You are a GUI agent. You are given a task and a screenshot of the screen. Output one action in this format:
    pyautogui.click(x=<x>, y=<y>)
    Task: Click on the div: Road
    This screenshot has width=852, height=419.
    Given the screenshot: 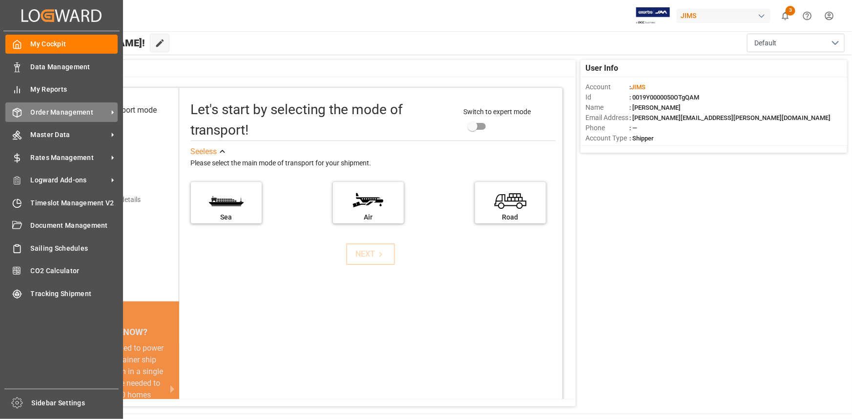 What is the action you would take?
    pyautogui.click(x=510, y=217)
    